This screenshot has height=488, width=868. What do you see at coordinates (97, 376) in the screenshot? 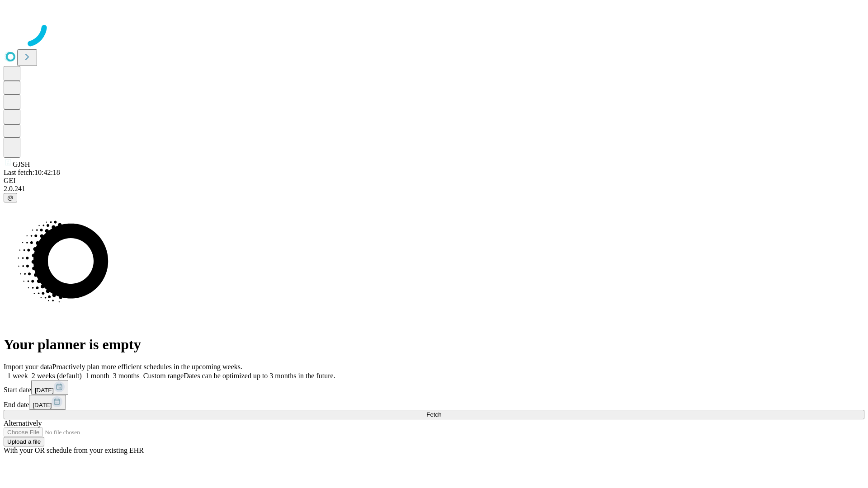
I see `span: 1 month` at bounding box center [97, 376].